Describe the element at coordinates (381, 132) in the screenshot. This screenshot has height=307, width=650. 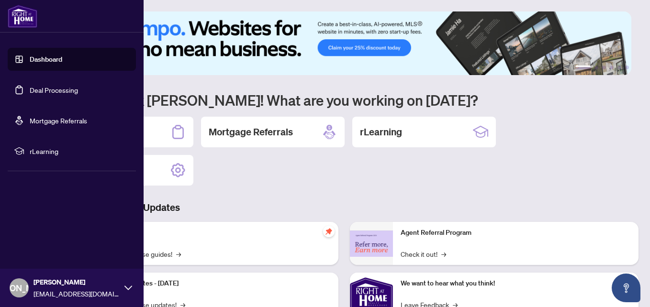
I see `h2: rLearning` at that location.